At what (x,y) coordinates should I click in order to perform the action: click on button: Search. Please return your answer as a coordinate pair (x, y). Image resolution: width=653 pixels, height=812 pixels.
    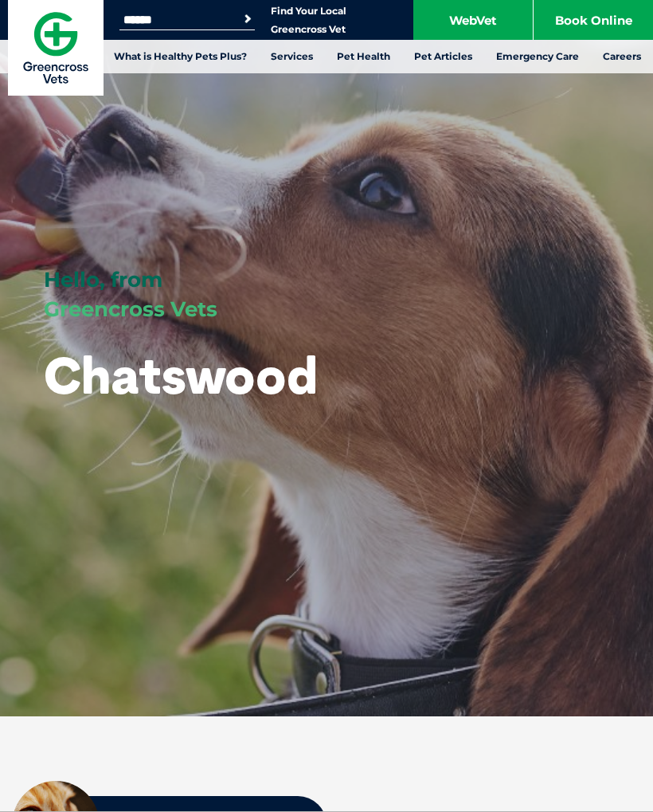
    Looking at the image, I should click on (248, 19).